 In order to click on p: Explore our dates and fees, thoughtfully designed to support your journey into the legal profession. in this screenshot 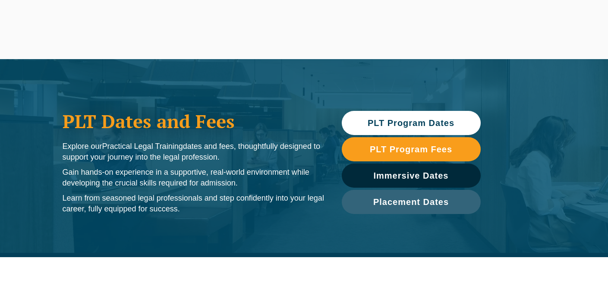, I will do `click(193, 152)`.